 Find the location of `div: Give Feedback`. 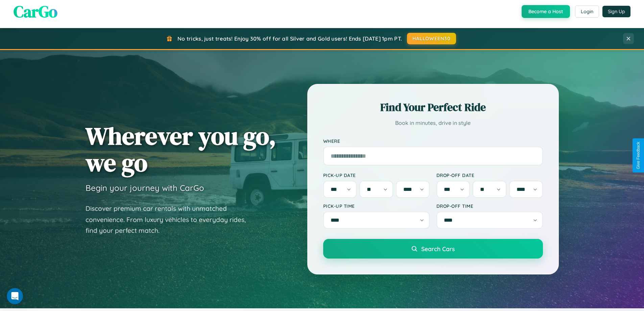

div: Give Feedback is located at coordinates (638, 155).